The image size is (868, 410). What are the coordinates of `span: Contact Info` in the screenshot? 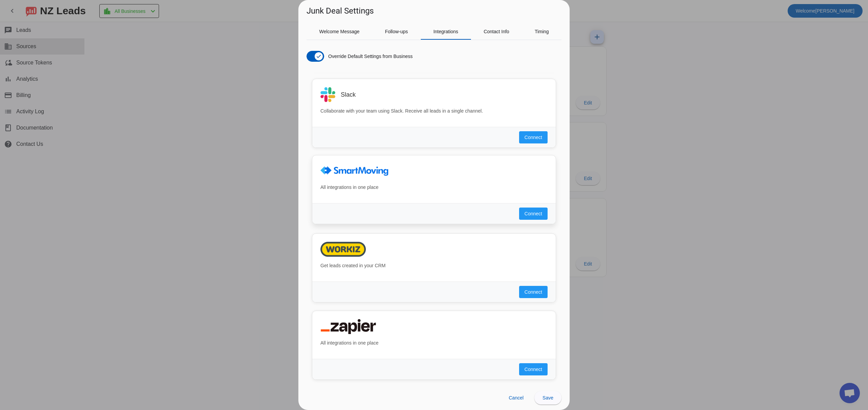 It's located at (496, 31).